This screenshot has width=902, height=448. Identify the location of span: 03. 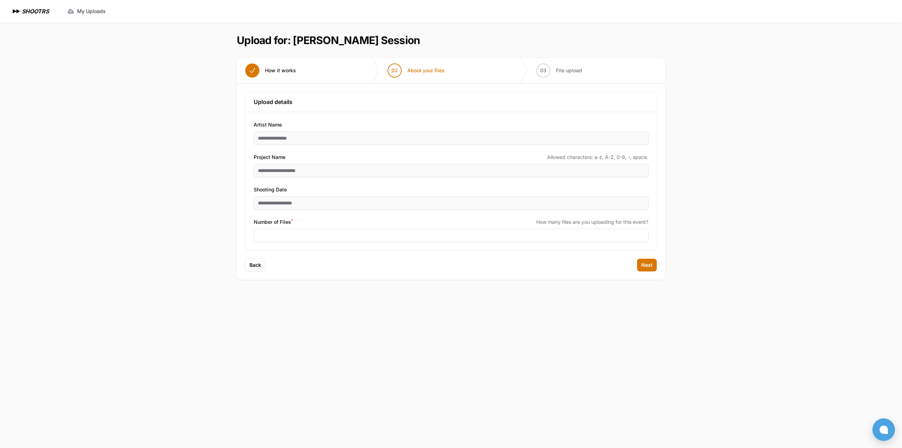
(543, 70).